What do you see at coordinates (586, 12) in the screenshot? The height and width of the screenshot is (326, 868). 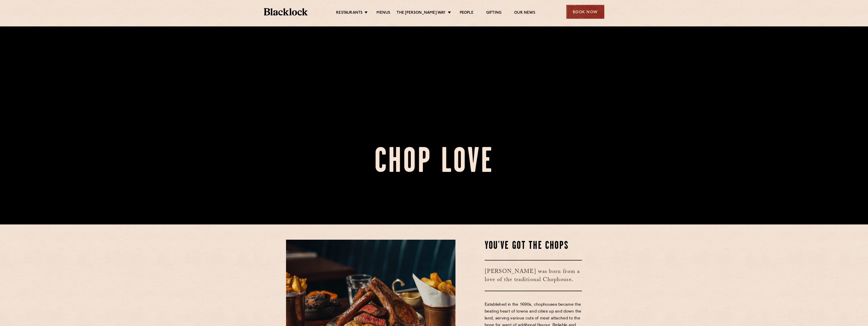 I see `div: Book Now` at bounding box center [586, 12].